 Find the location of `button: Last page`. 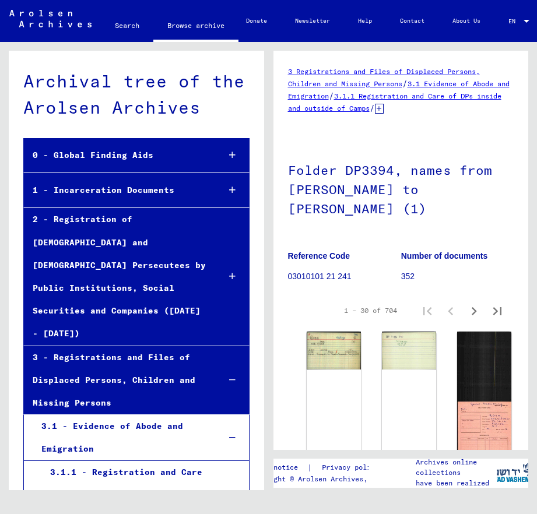

button: Last page is located at coordinates (497, 311).